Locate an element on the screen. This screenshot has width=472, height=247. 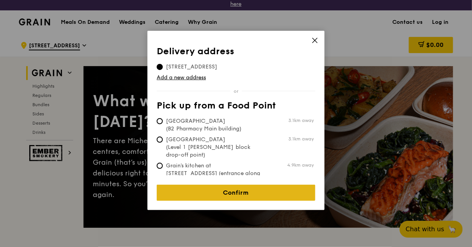
a: Confirm is located at coordinates (236, 193).